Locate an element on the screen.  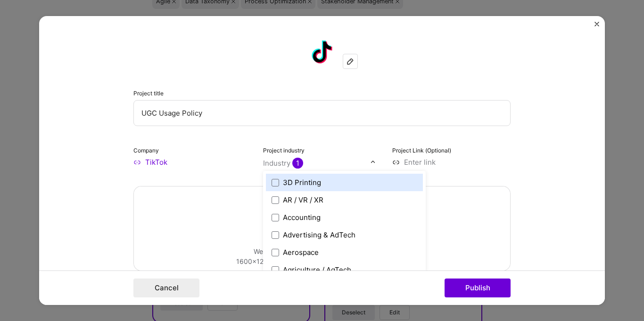
div: Industry is located at coordinates (283, 163).